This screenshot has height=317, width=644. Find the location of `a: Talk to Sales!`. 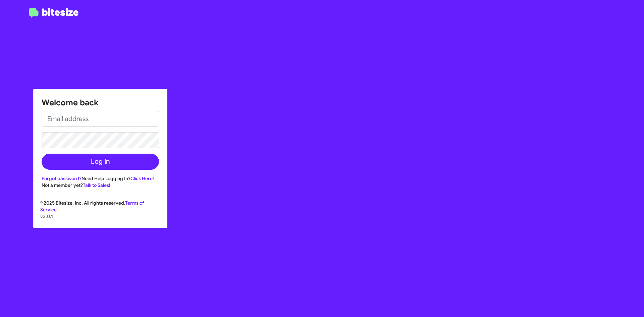

a: Talk to Sales! is located at coordinates (97, 185).